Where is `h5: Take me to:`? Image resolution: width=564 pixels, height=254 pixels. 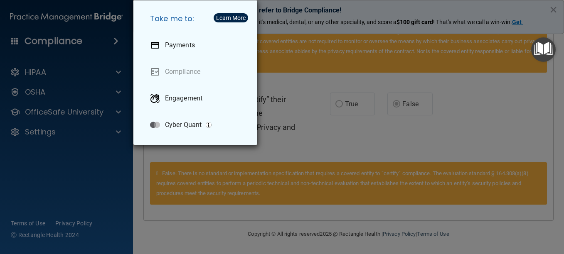
h5: Take me to: is located at coordinates (197, 19).